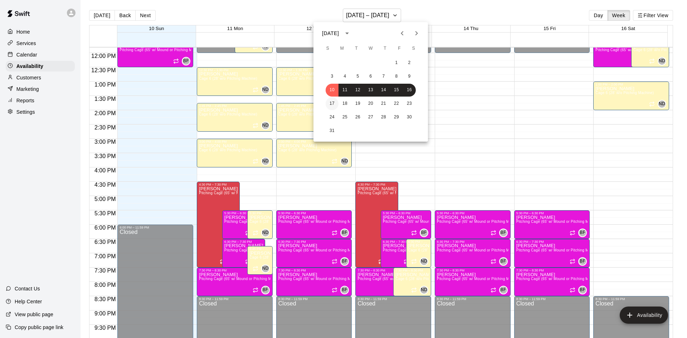 The height and width of the screenshot is (338, 687). What do you see at coordinates (347, 33) in the screenshot?
I see `button: calendar view is open, switch to year view` at bounding box center [347, 33].